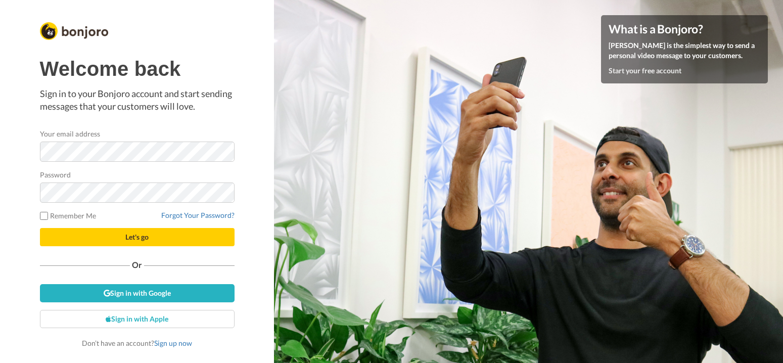  What do you see at coordinates (137, 293) in the screenshot?
I see `a: Sign in with Google` at bounding box center [137, 293].